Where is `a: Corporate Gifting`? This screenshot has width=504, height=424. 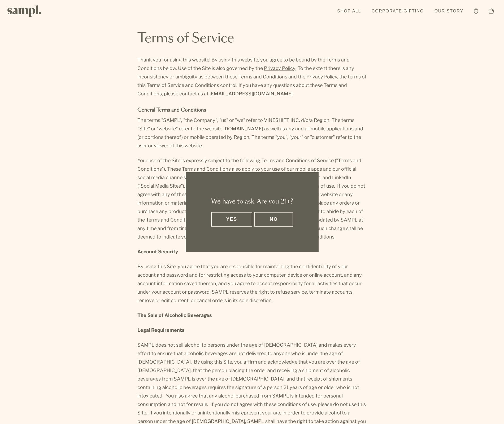
a: Corporate Gifting is located at coordinates (398, 11).